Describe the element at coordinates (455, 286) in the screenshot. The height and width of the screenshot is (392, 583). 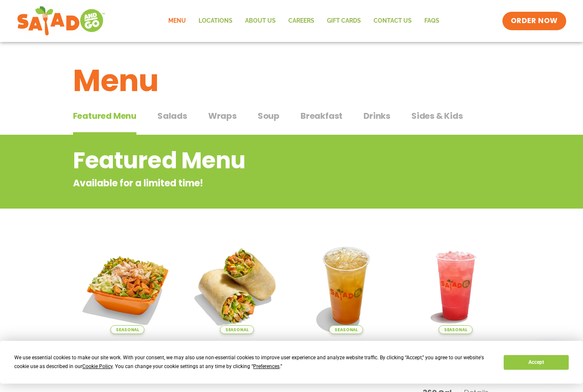
I see `img: Product photo for Blackberry Bramble Lemonade` at that location.